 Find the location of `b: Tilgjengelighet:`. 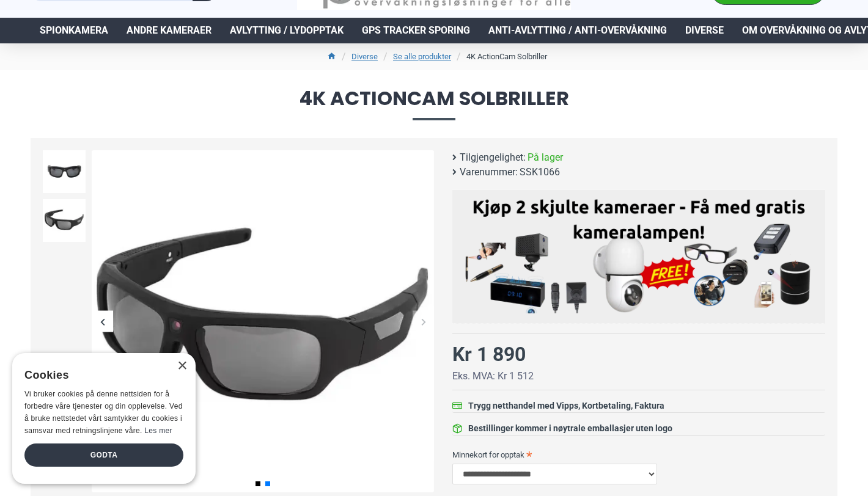

b: Tilgjengelighet: is located at coordinates (493, 157).